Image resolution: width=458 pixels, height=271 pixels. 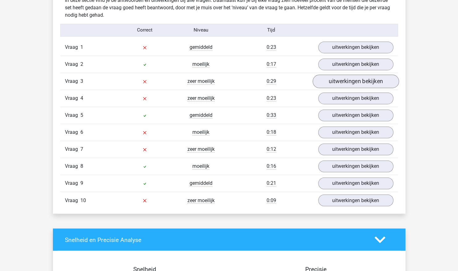 What do you see at coordinates (82, 149) in the screenshot?
I see `span: 7` at bounding box center [82, 149].